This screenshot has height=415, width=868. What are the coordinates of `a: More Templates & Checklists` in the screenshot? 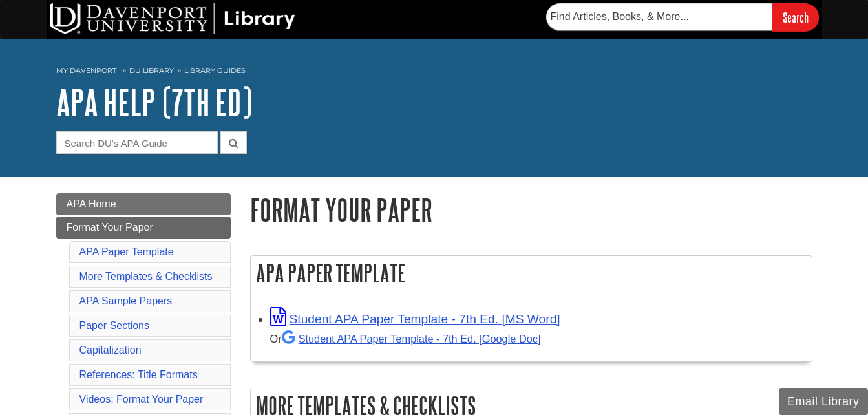 It's located at (146, 275).